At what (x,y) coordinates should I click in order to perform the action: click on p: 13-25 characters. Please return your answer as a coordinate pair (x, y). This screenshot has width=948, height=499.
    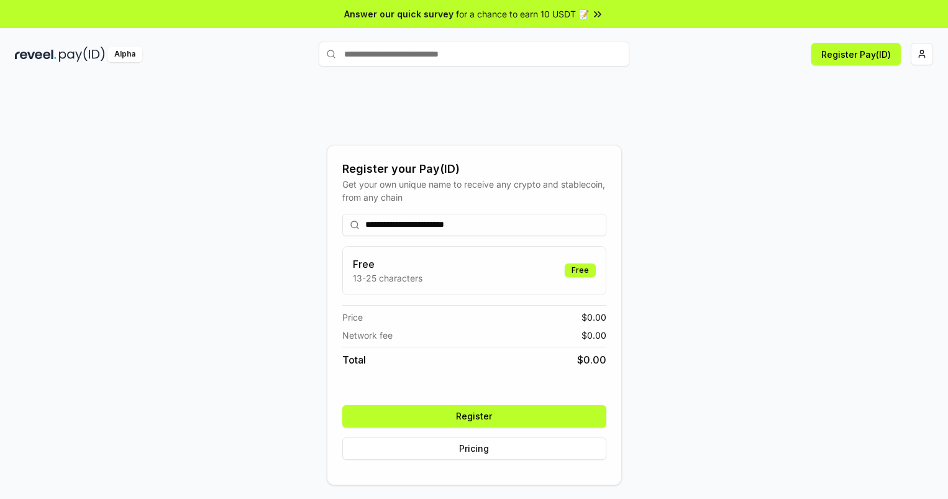
    Looking at the image, I should click on (388, 278).